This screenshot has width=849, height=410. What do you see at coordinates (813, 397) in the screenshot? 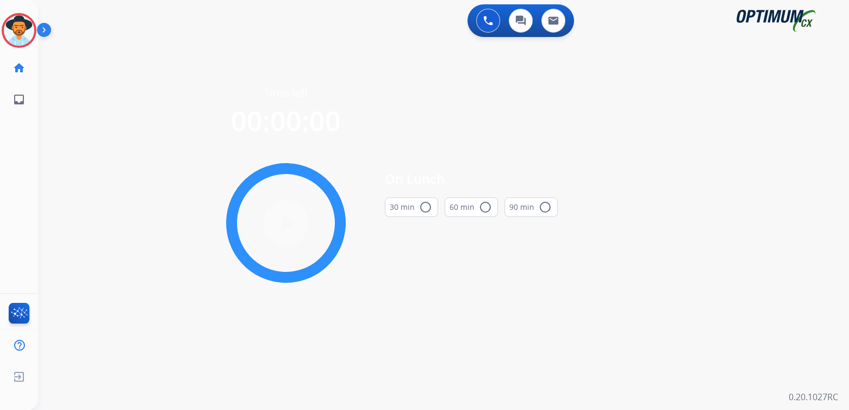
I see `p: 0.20.1027RC` at bounding box center [813, 397].